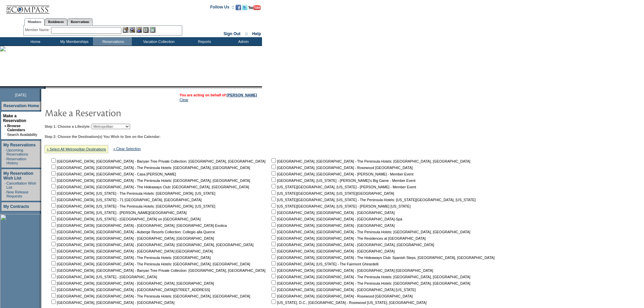  I want to click on img: Follow us on Twitter, so click(245, 7).